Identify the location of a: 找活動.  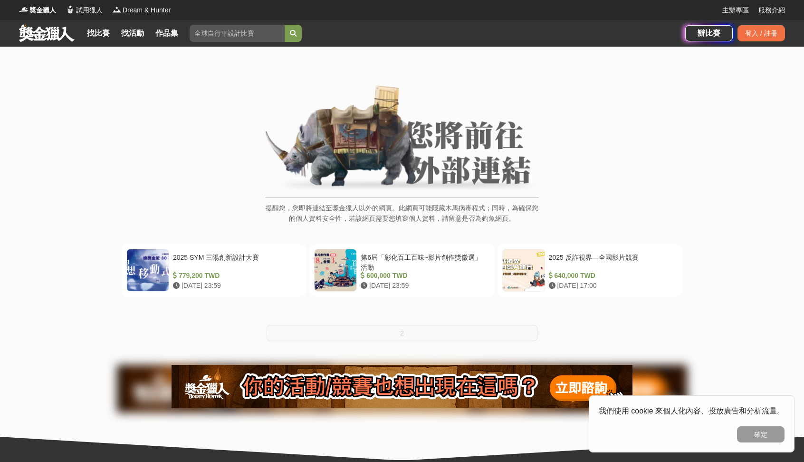
(133, 33).